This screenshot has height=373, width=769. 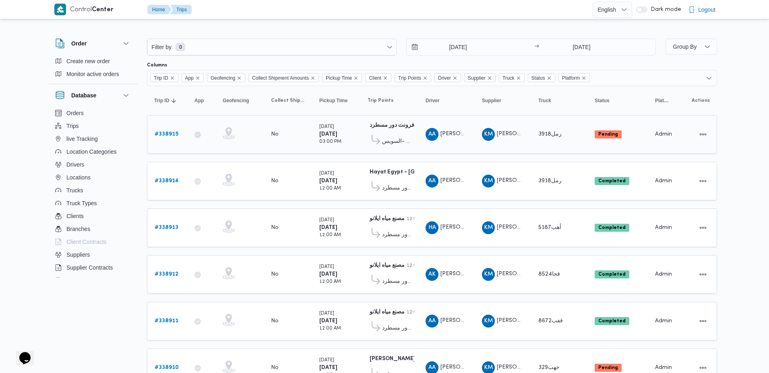 I want to click on span: Geofencing, so click(x=223, y=78).